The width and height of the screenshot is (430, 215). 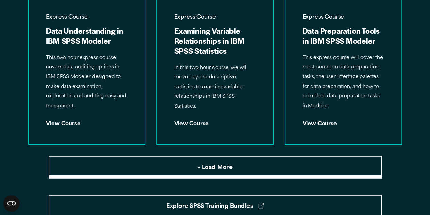 What do you see at coordinates (12, 203) in the screenshot?
I see `button: Open CMP widget` at bounding box center [12, 203].